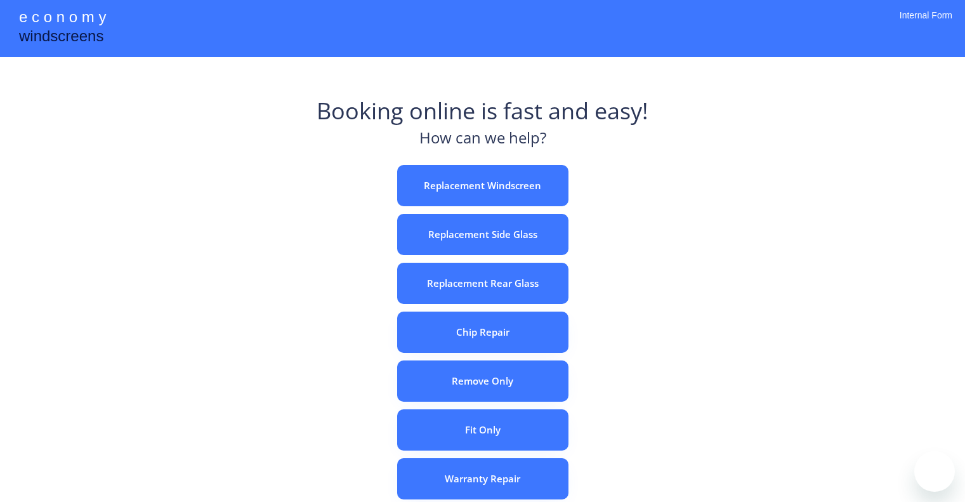  I want to click on button: Remove Only, so click(483, 381).